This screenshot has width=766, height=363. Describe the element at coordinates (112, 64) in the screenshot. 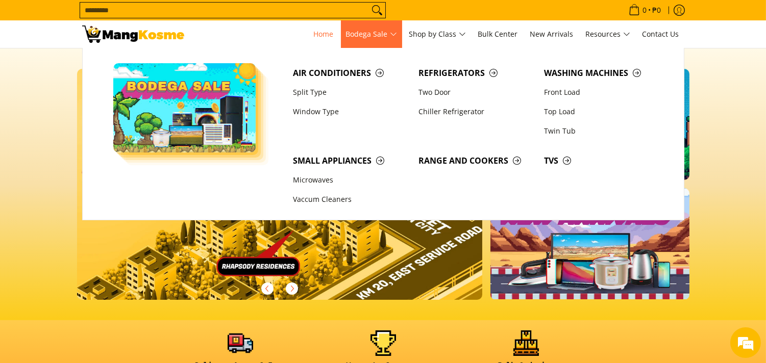

I see `div: Chat with us now` at that location.